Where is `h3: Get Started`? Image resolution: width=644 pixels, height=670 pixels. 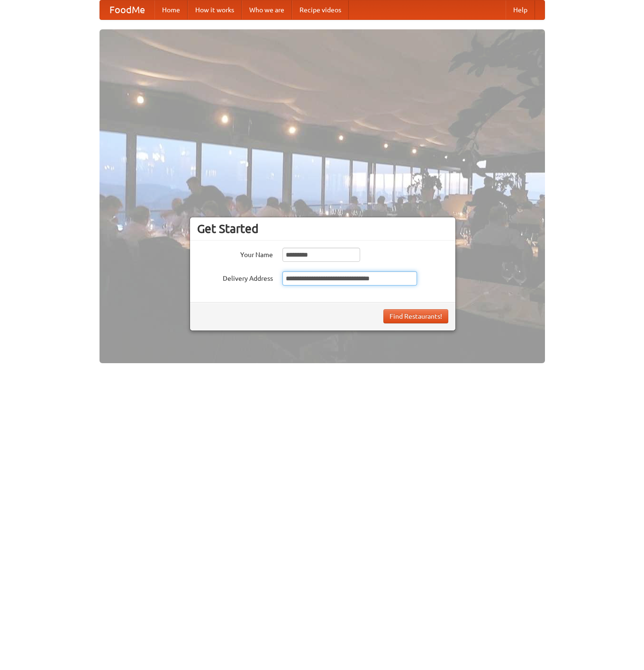 h3: Get Started is located at coordinates (323, 229).